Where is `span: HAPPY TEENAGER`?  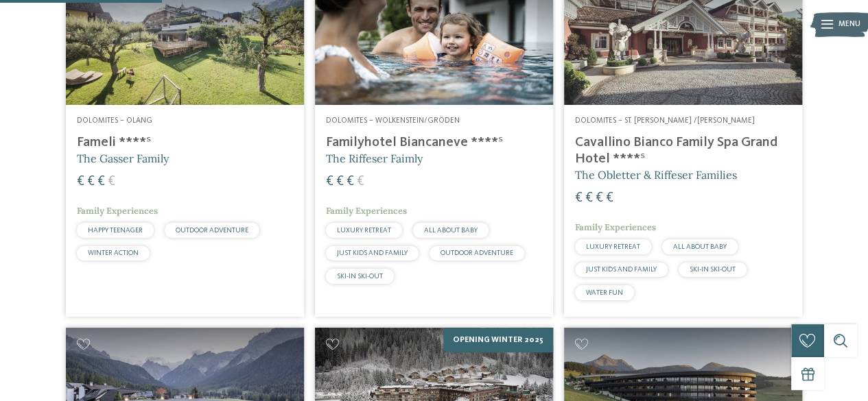
span: HAPPY TEENAGER is located at coordinates (115, 230).